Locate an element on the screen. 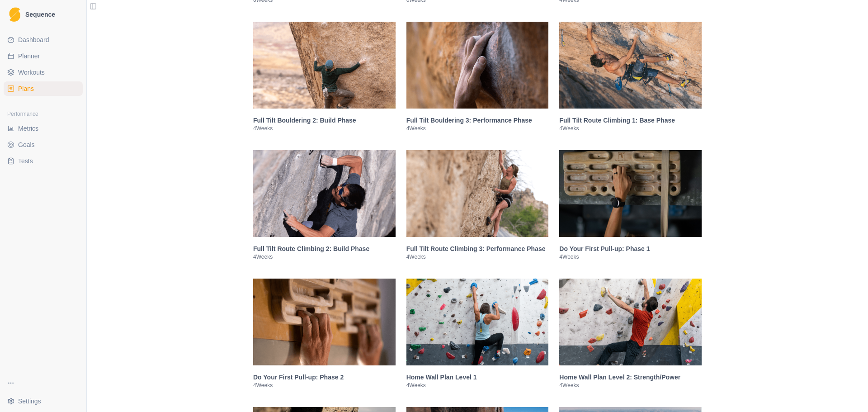 The width and height of the screenshot is (868, 412). a: LogoSequence is located at coordinates (43, 14).